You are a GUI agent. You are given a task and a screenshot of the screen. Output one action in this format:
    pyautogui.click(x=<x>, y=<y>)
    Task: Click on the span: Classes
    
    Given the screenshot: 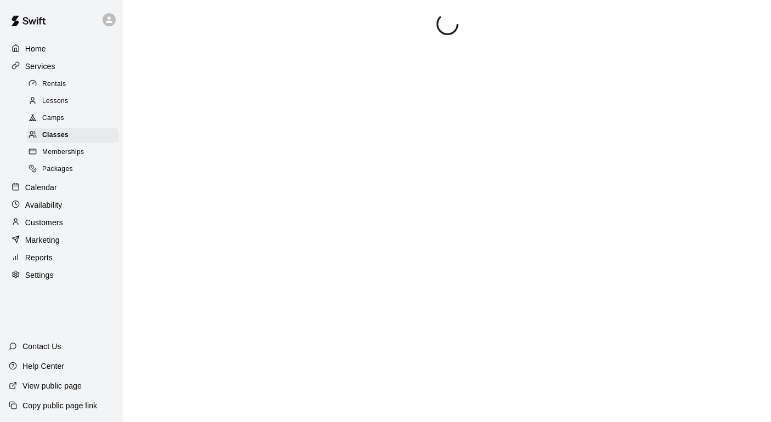 What is the action you would take?
    pyautogui.click(x=55, y=135)
    